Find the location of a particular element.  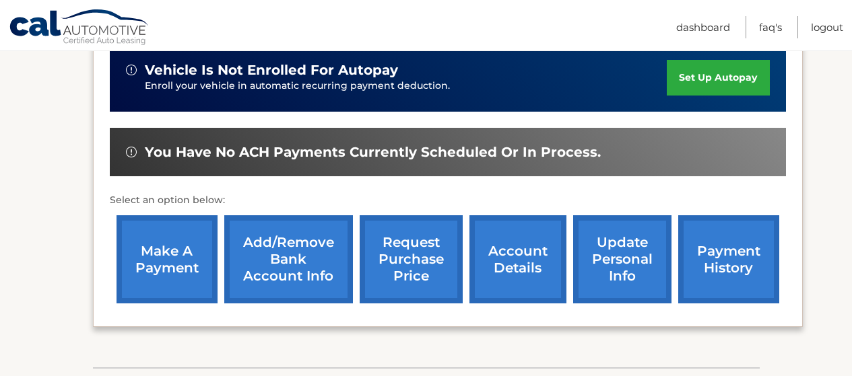

a: FAQ's is located at coordinates (770, 27).